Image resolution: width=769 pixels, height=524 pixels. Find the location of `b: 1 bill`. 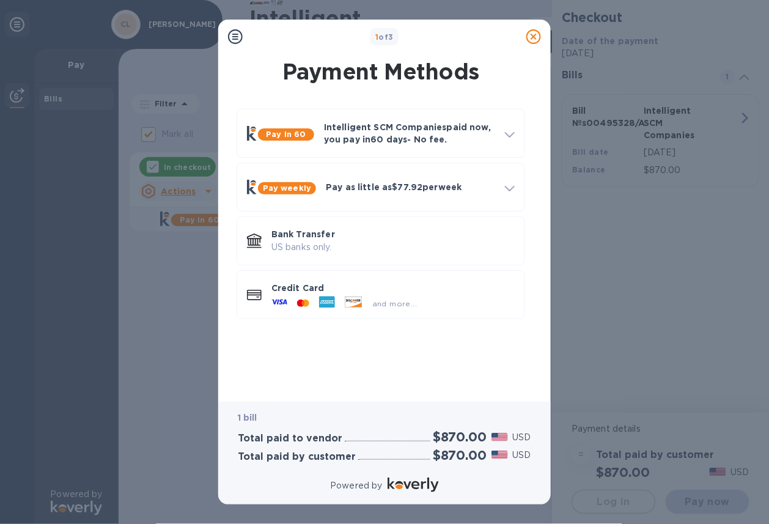

b: 1 bill is located at coordinates (247, 417).